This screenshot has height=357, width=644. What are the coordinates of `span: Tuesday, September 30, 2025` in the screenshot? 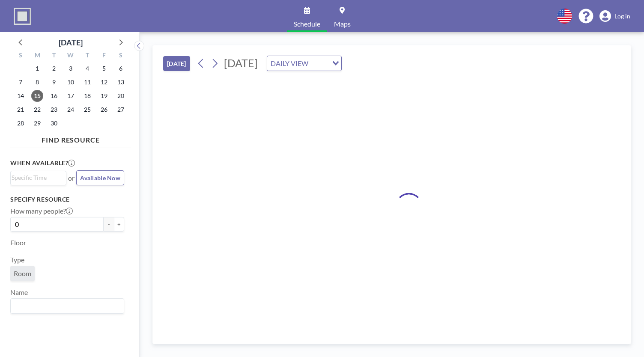 It's located at (54, 123).